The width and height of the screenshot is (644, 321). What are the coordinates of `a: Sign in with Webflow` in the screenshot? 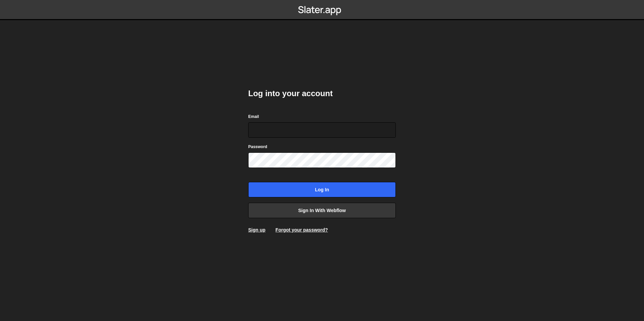 It's located at (322, 210).